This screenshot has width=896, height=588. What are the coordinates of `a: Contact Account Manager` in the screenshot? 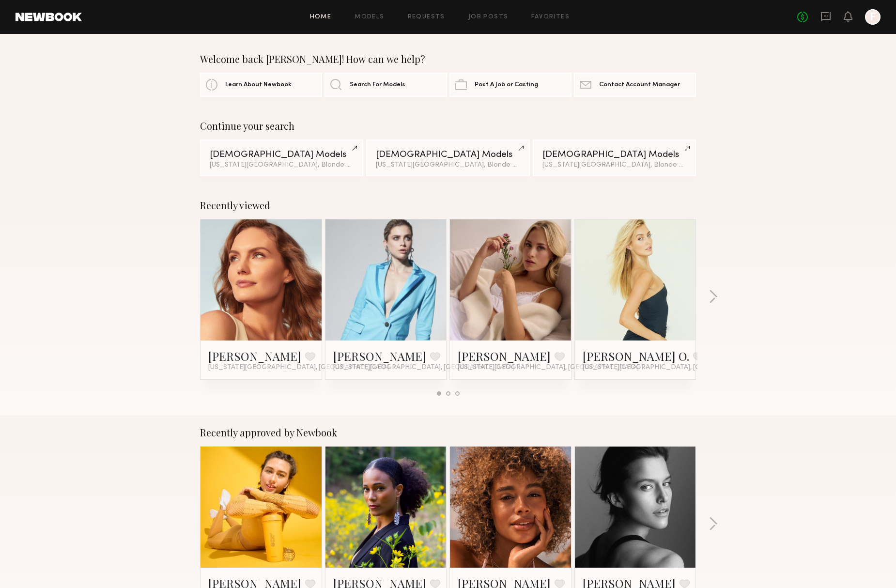 It's located at (635, 85).